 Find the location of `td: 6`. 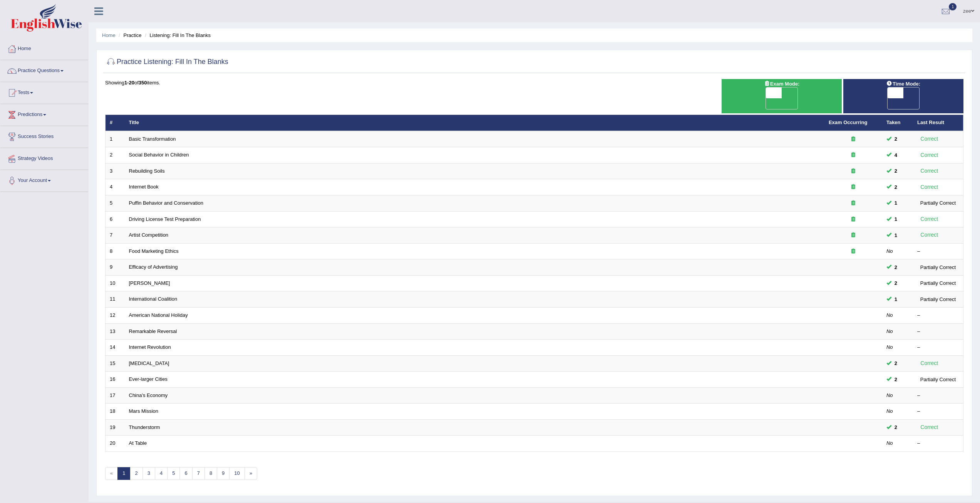

td: 6 is located at coordinates (115, 219).